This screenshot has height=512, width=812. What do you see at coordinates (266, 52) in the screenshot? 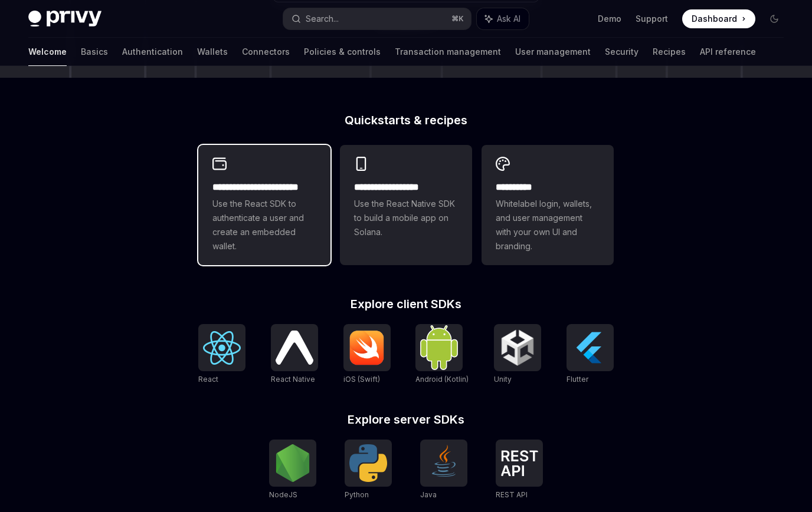
I see `a: Connectors` at bounding box center [266, 52].